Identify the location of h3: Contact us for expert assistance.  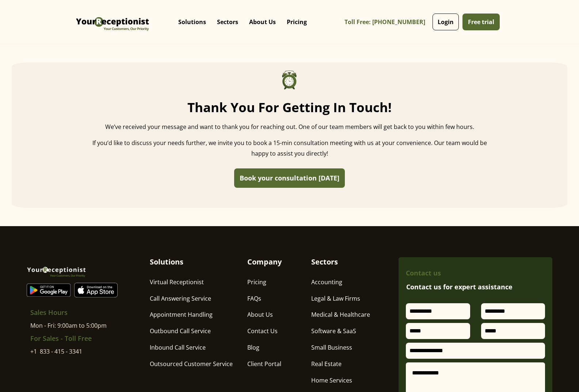
(475, 287).